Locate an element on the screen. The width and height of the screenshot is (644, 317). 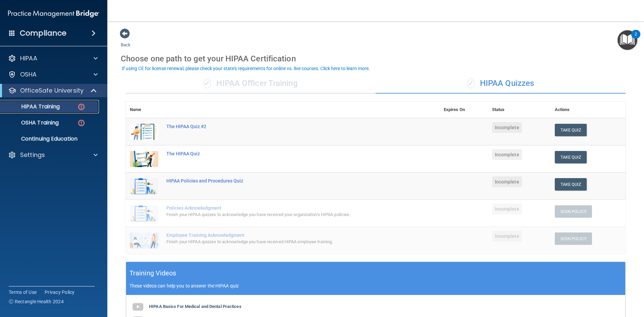
p: Continuing Education is located at coordinates (50, 139).